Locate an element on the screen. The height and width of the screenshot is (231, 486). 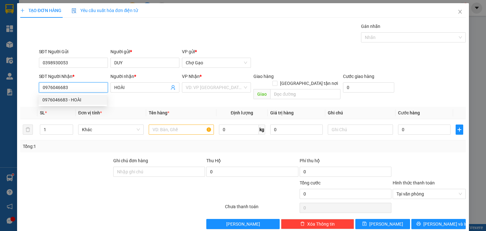
span: kg is located at coordinates (262, 129).